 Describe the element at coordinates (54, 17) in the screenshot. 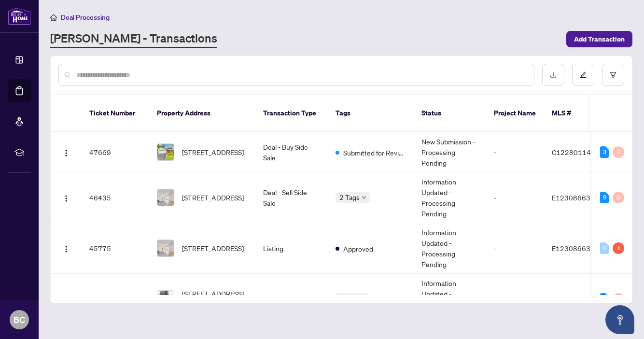

I see `span: home` at that location.